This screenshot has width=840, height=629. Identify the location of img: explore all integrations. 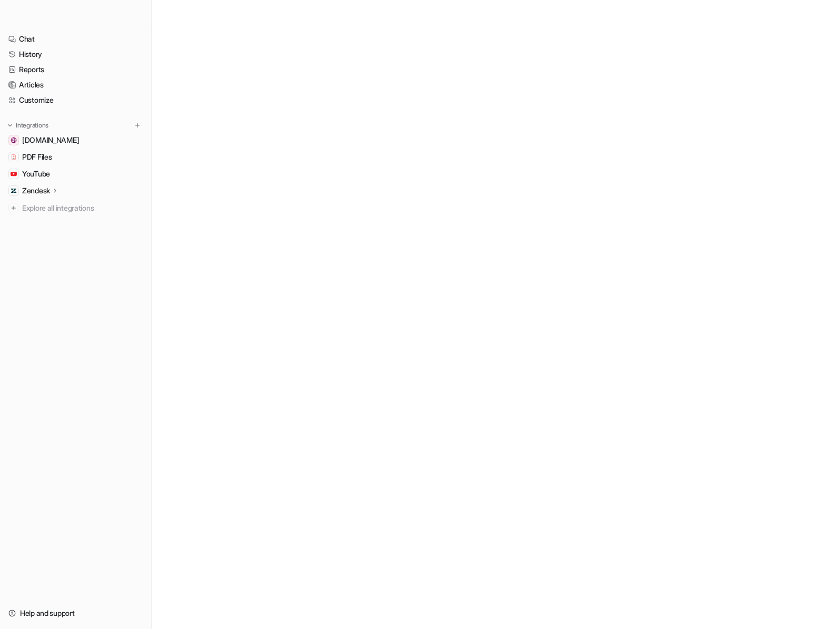
(14, 208).